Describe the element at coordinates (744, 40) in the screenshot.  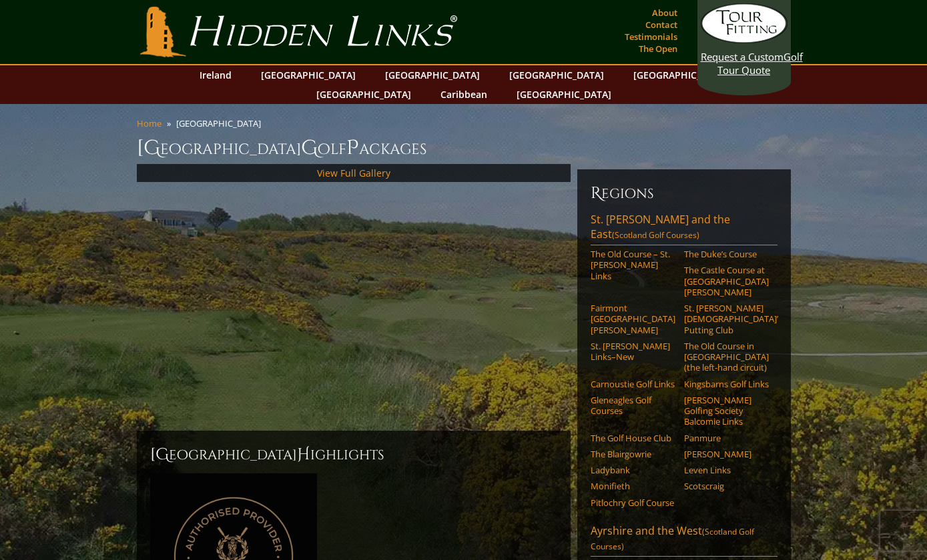
I see `a: Request a CustomGolf Tour Quote` at that location.